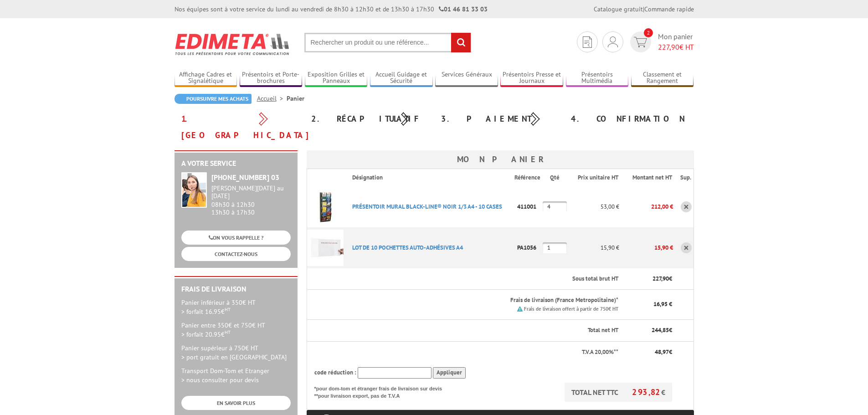 Image resolution: width=868 pixels, height=415 pixels. I want to click on a: Classement et Rangement, so click(663, 78).